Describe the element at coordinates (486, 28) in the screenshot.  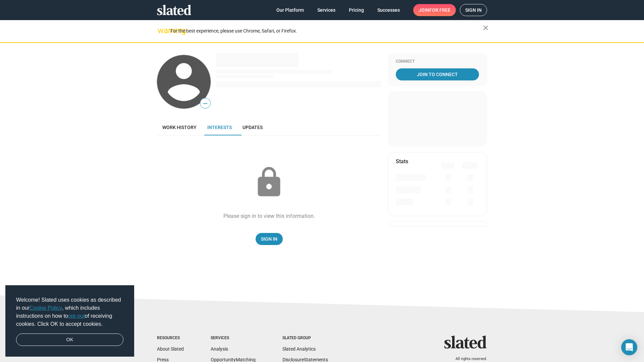
I see `mat-icon: close` at that location.